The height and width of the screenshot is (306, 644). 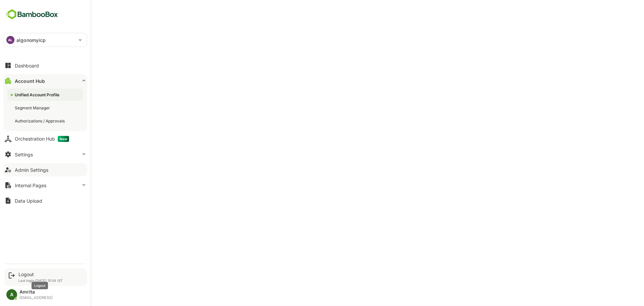 What do you see at coordinates (40, 121) in the screenshot?
I see `div: Authorizations / Approvals` at bounding box center [40, 121].